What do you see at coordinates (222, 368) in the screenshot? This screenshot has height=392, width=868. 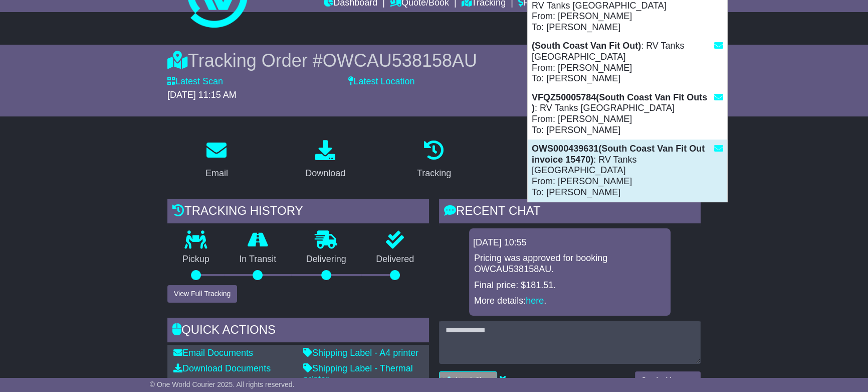 I see `a: Download Documents` at bounding box center [222, 368].